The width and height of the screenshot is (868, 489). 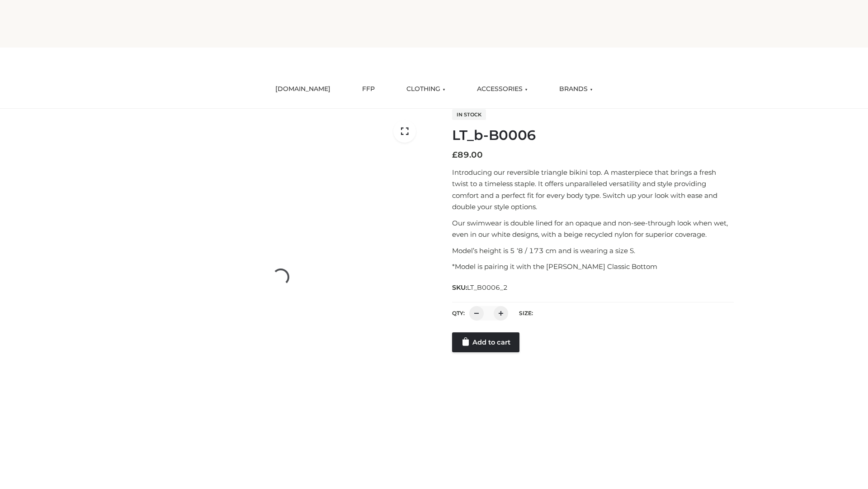 What do you see at coordinates (576, 89) in the screenshot?
I see `a: BRANDS` at bounding box center [576, 89].